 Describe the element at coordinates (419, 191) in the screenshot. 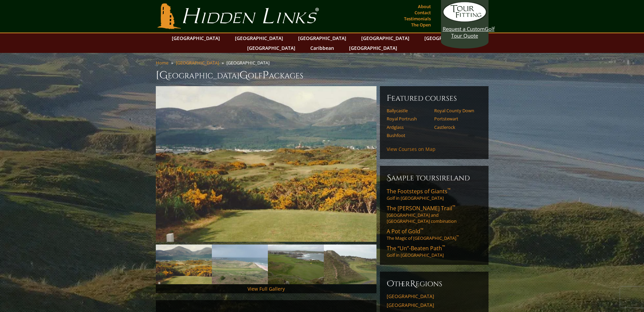

I see `span: The Footsteps of Giants` at that location.